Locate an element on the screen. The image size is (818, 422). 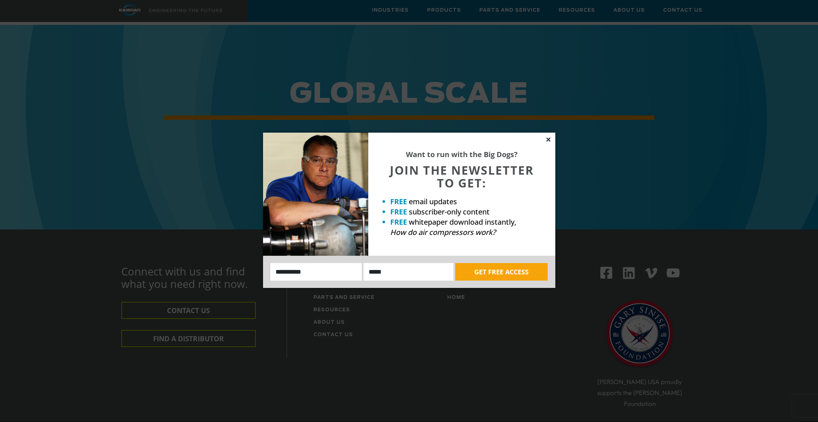
strong: Want to run with the Big Dogs? is located at coordinates (462, 154).